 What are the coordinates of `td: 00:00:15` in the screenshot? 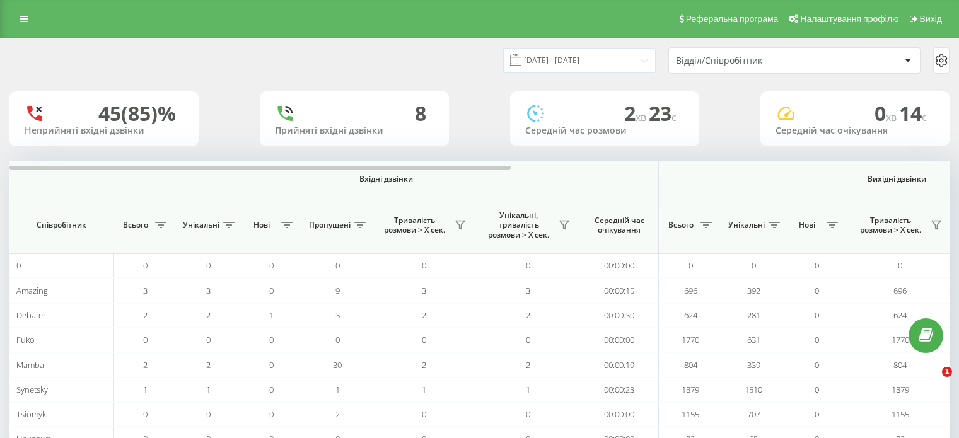 It's located at (619, 290).